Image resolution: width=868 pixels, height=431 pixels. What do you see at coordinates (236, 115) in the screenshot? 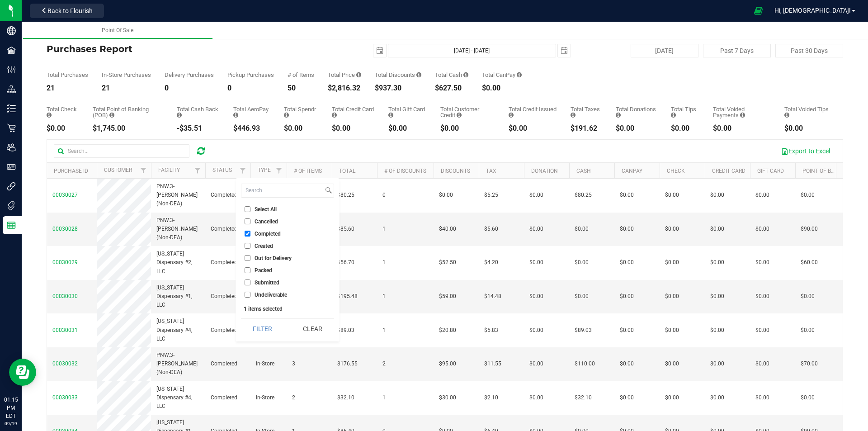
I see `i: Sum of the successful, non-voided AeroPay payment transactions for all purchases in the date range.` at bounding box center [236, 115].